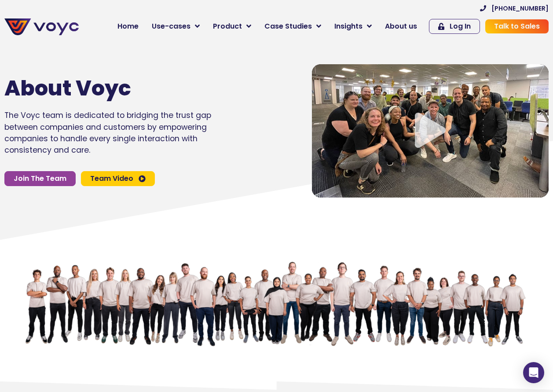  What do you see at coordinates (112, 88) in the screenshot?
I see `h1: About Voyc` at bounding box center [112, 88].